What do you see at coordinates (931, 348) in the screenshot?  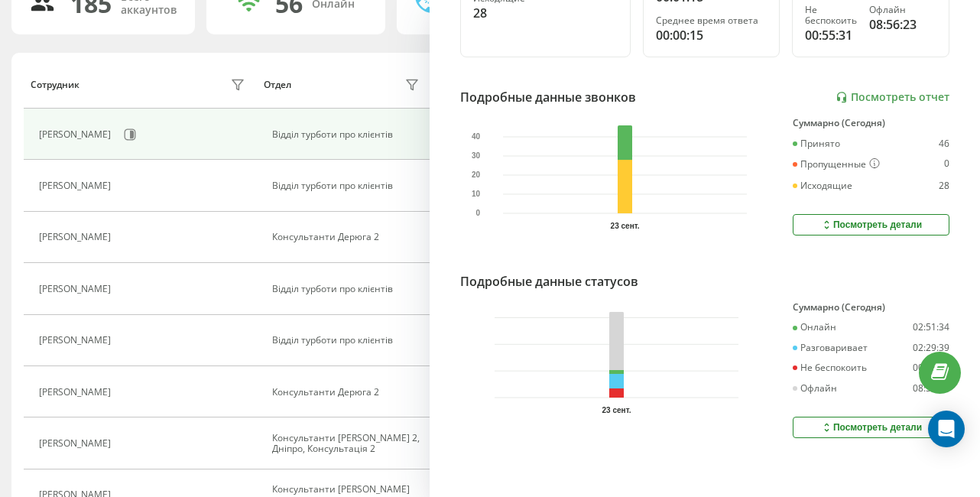 I see `div: 02:29:39` at bounding box center [931, 348].